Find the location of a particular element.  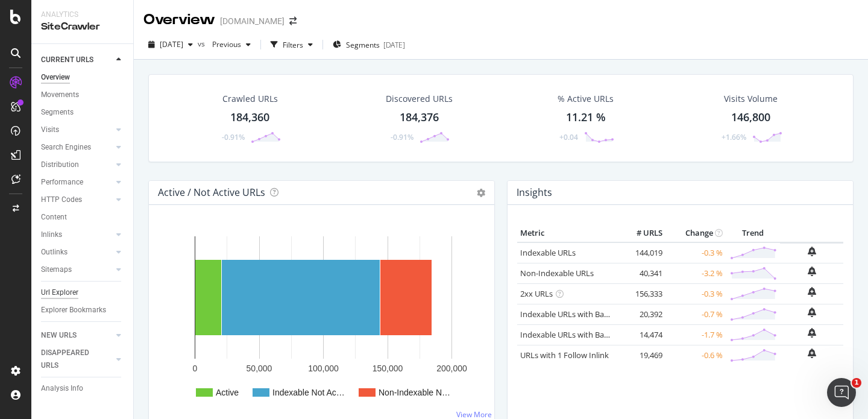

h4: Active / Not Active URLs is located at coordinates (212, 192).